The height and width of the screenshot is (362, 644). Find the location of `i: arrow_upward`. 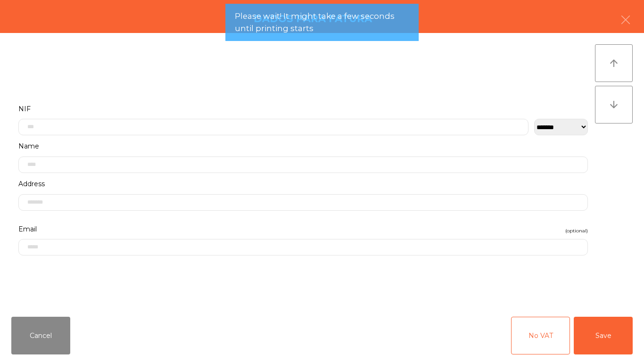

i: arrow_upward is located at coordinates (614, 63).